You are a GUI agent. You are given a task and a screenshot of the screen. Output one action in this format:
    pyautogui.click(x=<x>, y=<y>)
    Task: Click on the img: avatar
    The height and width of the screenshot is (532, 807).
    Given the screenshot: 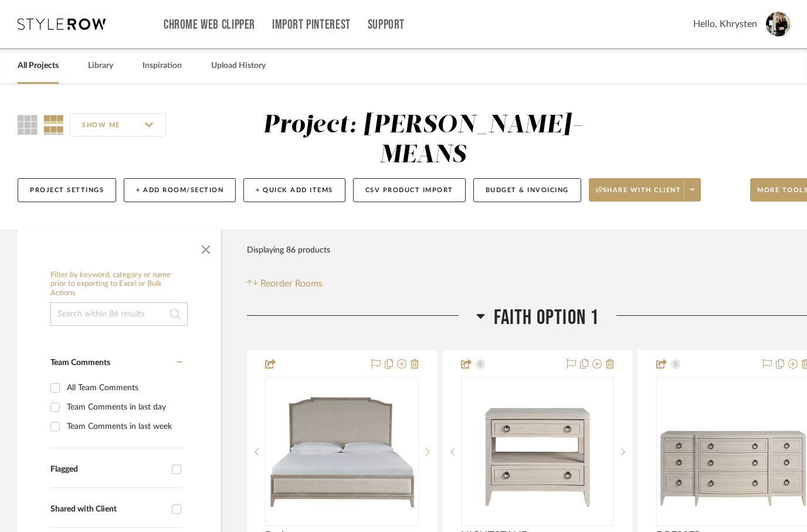 What is the action you would take?
    pyautogui.click(x=778, y=24)
    